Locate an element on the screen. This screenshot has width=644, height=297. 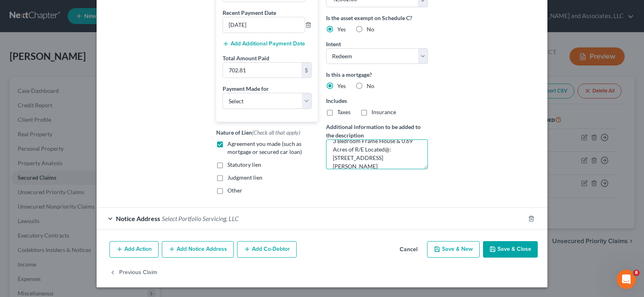
button: Save & Close is located at coordinates (510, 250).